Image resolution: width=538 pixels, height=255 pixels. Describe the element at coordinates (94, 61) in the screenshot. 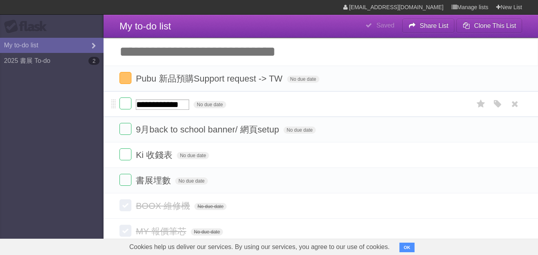

I see `b: 2` at that location.